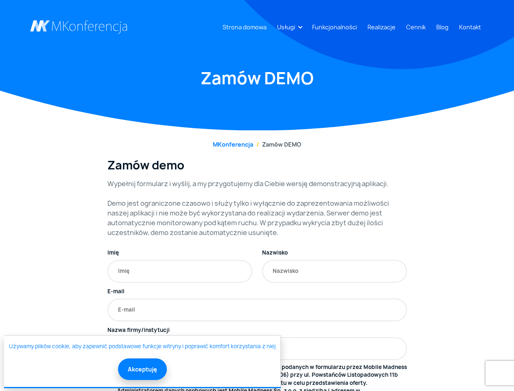  What do you see at coordinates (275, 253) in the screenshot?
I see `label: Nazwisko` at bounding box center [275, 253].